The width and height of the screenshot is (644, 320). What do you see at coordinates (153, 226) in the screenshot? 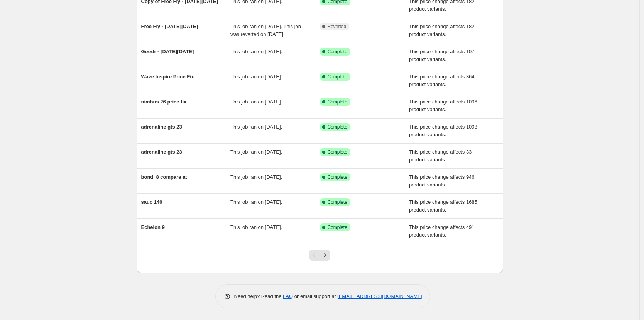
I see `span: Echelon 9` at bounding box center [153, 226].